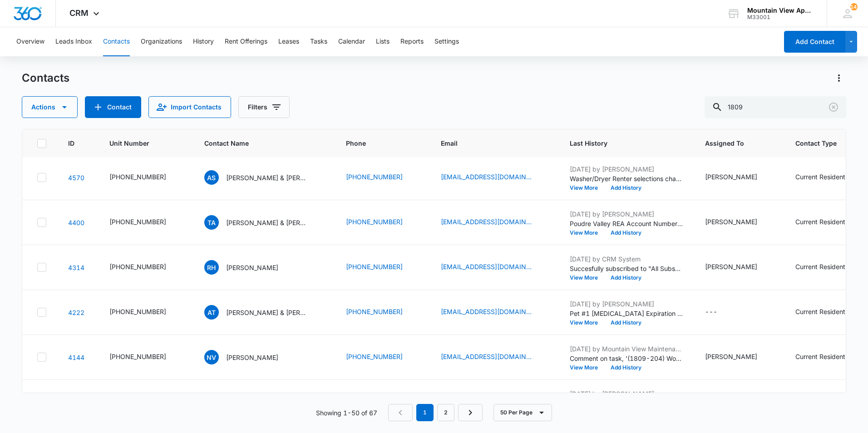 The image size is (868, 433). What do you see at coordinates (246, 42) in the screenshot?
I see `button: Rent Offerings` at bounding box center [246, 42].